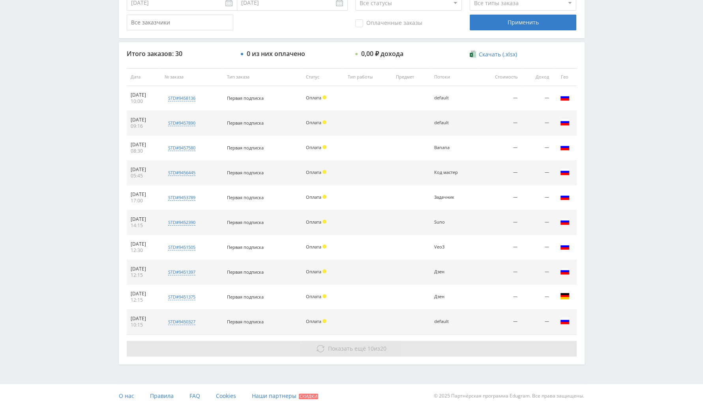 This screenshot has height=407, width=703. I want to click on div: 08:30, so click(144, 151).